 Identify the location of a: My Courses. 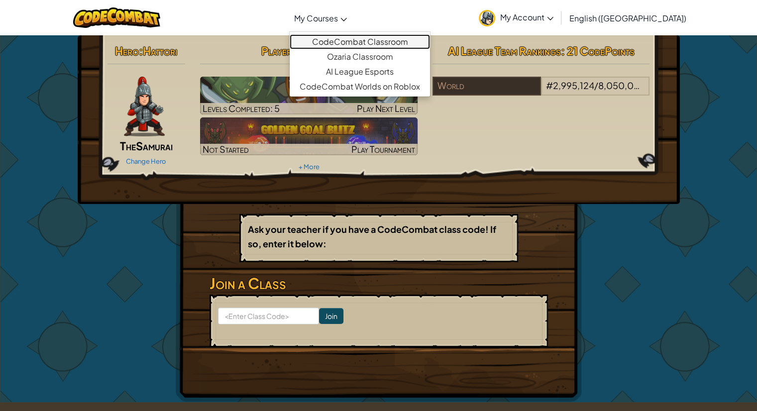
(320, 18).